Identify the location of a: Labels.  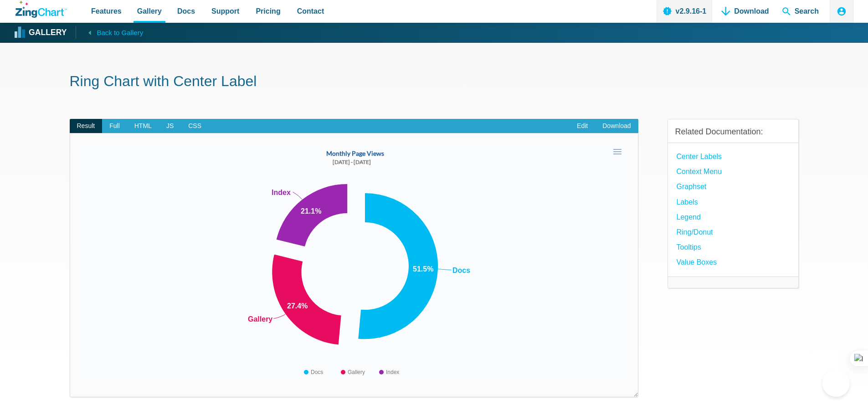
(687, 202).